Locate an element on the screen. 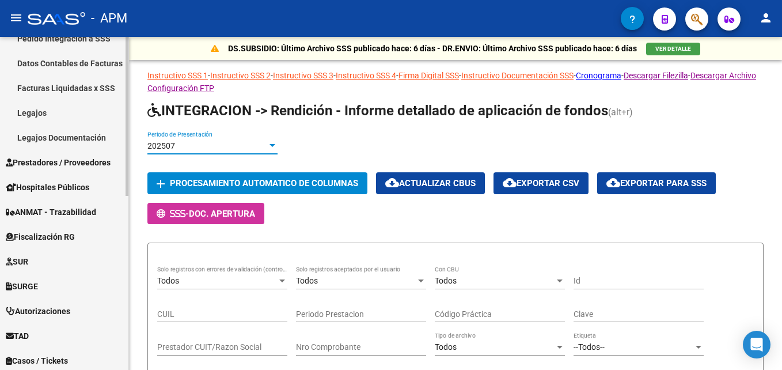  a: Descargar Filezilla is located at coordinates (656, 75).